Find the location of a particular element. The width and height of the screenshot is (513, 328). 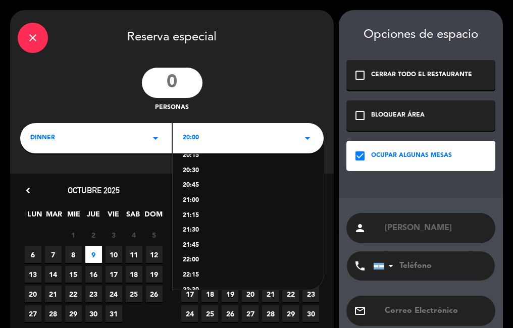

div: BLOQUEAR ÁREA is located at coordinates (398, 116).